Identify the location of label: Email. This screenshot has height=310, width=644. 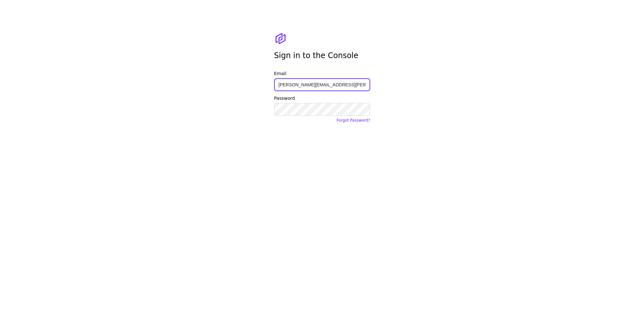
(322, 73).